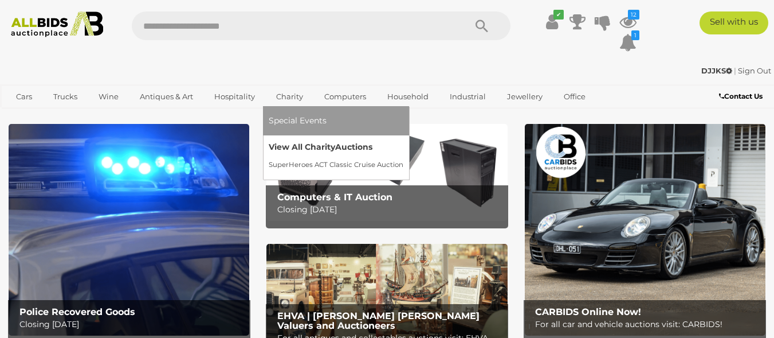  I want to click on strong: DJJKS, so click(717, 70).